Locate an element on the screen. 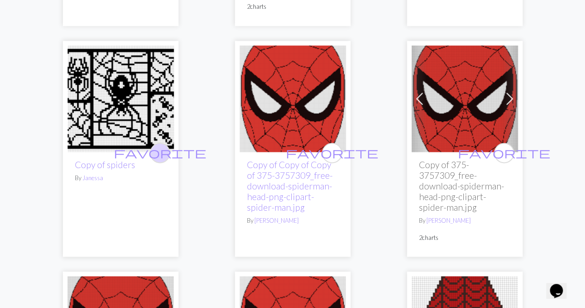  img: Copy of spiders is located at coordinates (121, 99).